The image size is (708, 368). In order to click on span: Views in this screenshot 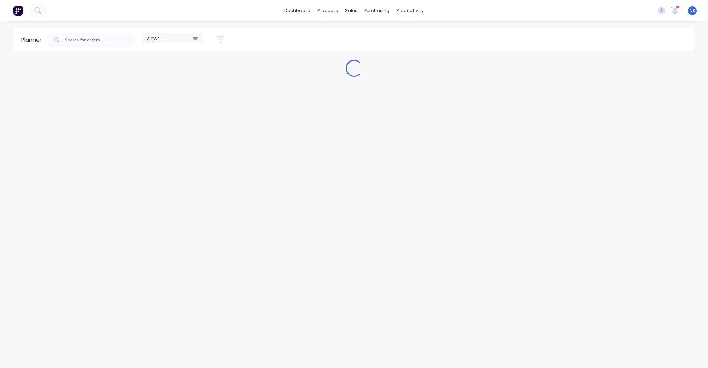, I will do `click(153, 38)`.